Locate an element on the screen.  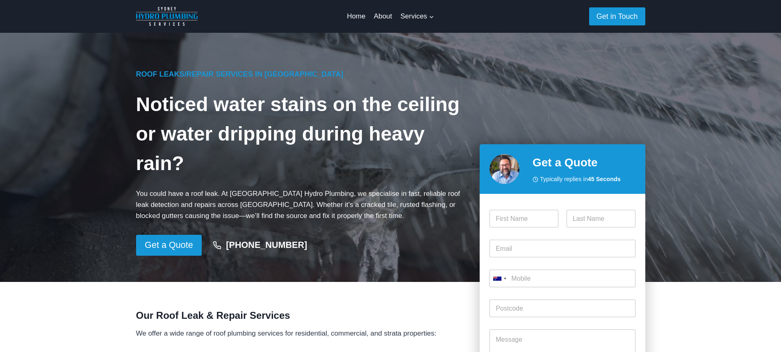
span: Get a Quote is located at coordinates (169, 245).